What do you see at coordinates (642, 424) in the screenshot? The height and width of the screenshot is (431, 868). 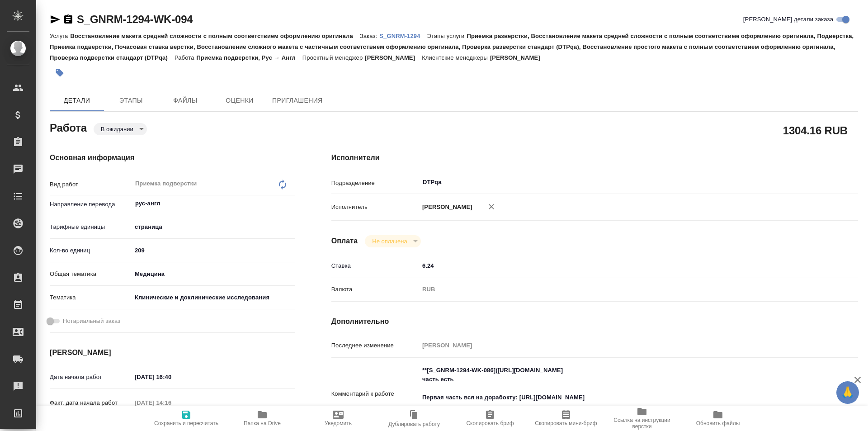 I see `span: Ссылка на инструкции верстки` at bounding box center [642, 424].